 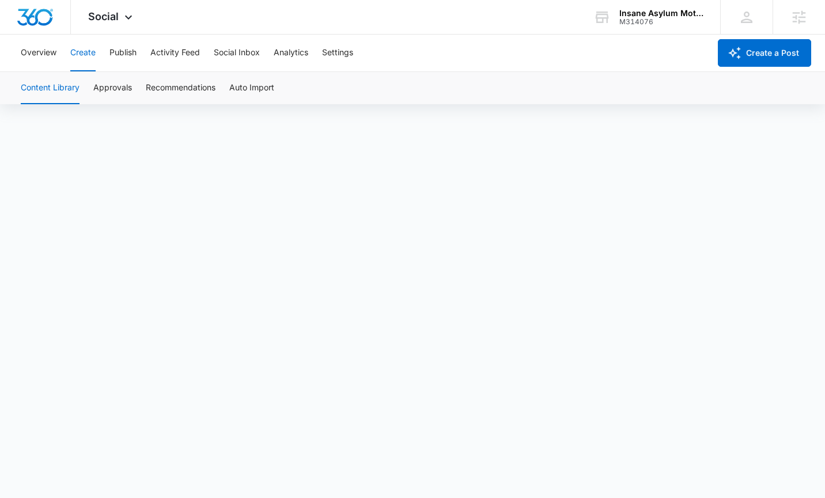 What do you see at coordinates (662, 13) in the screenshot?
I see `div: account name` at bounding box center [662, 13].